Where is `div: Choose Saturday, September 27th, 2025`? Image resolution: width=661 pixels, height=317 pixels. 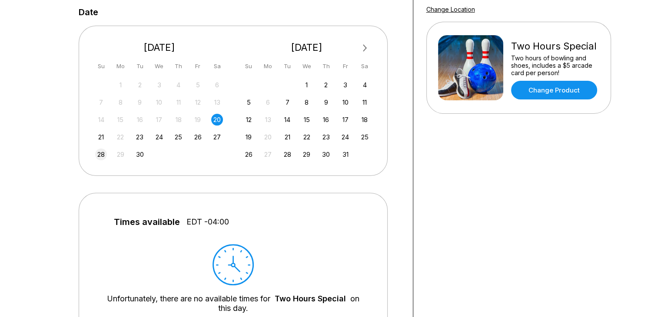 div: Choose Saturday, September 27th, 2025 is located at coordinates (217, 137).